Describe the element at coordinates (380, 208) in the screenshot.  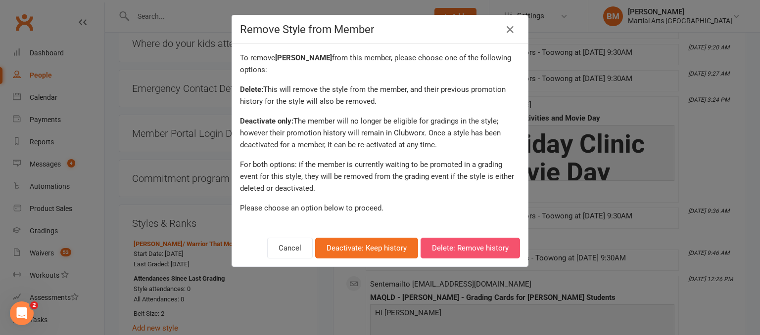
I see `div: Please choose an option below to proceed.` at that location.